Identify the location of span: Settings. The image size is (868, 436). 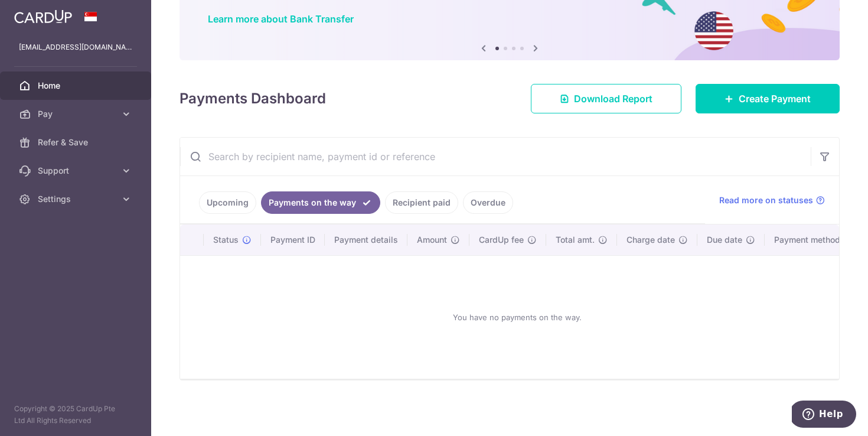
(77, 200).